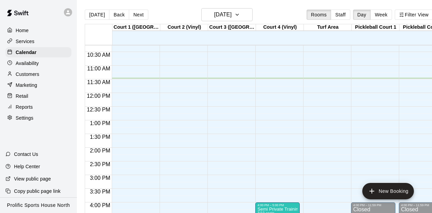 This screenshot has width=432, height=213. Describe the element at coordinates (38, 63) in the screenshot. I see `div: Availability` at that location.